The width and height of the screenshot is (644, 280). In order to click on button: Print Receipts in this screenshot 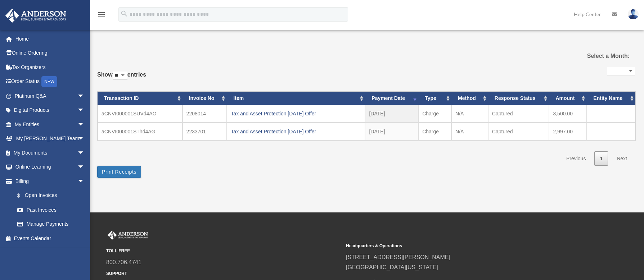, I will do `click(119, 172)`.